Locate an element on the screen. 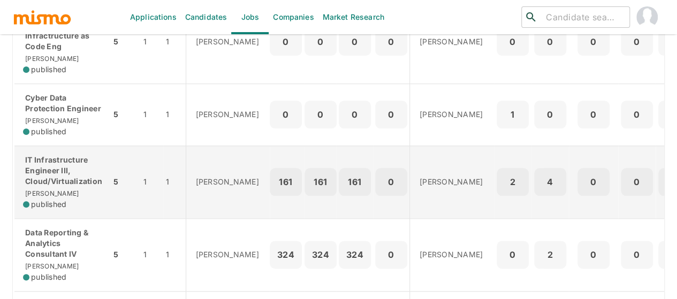 Image resolution: width=677 pixels, height=299 pixels. img: logo is located at coordinates (42, 17).